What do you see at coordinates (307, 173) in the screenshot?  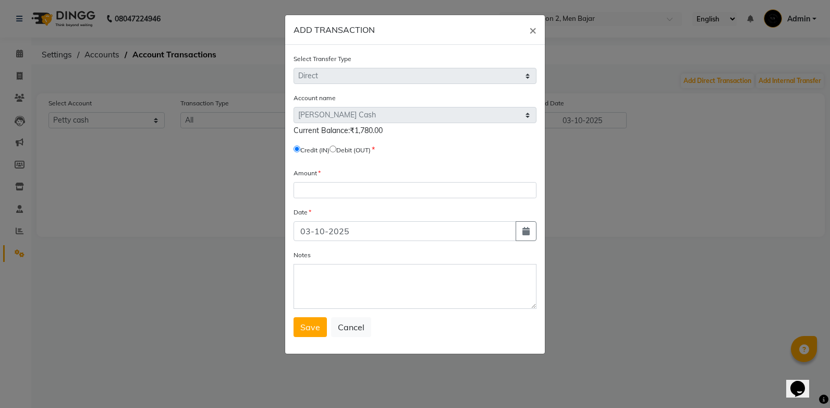 I see `label: Amount` at bounding box center [307, 173].